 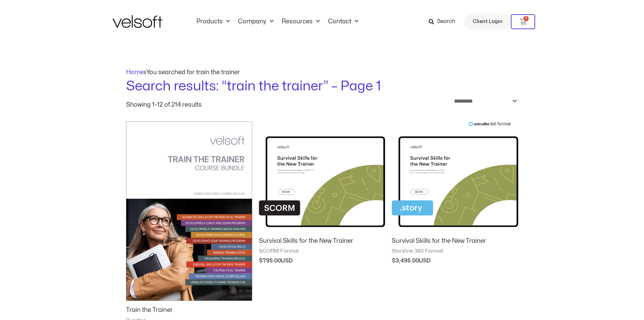 What do you see at coordinates (135, 72) in the screenshot?
I see `a: Home` at bounding box center [135, 72].